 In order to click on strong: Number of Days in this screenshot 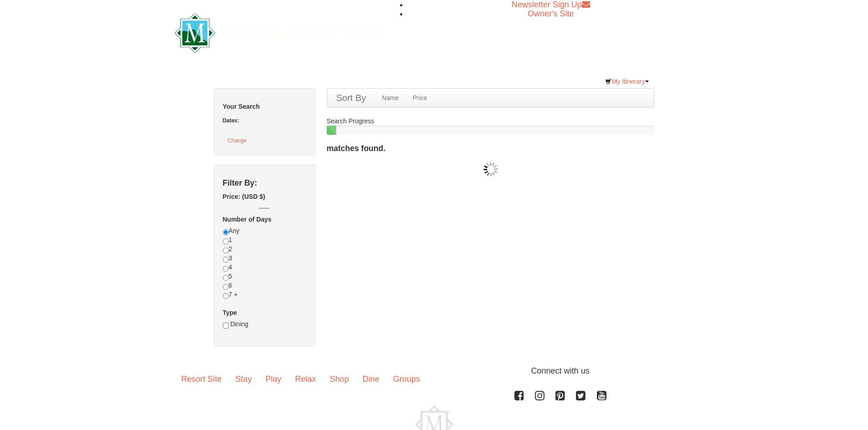, I will do `click(247, 220)`.